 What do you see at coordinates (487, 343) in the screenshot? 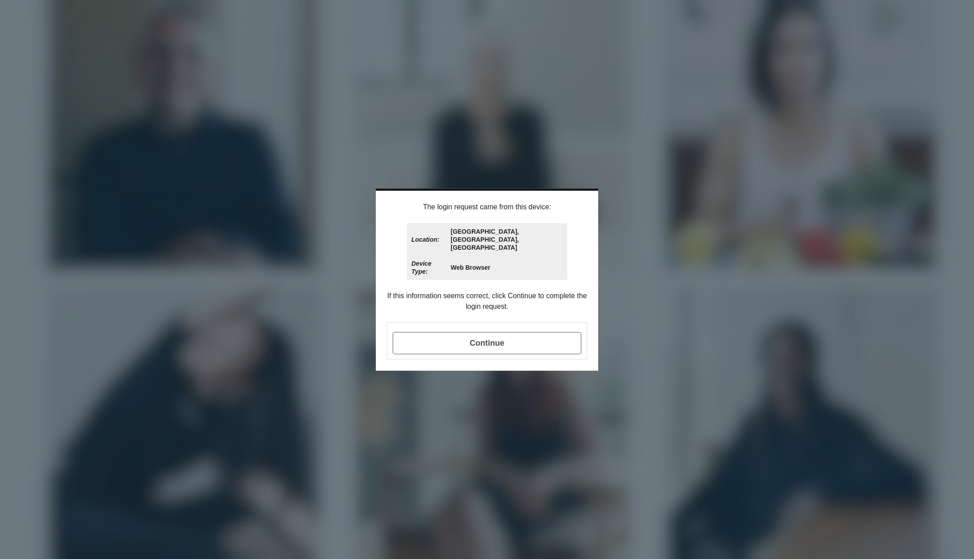
I see `span: Continue` at bounding box center [487, 343].